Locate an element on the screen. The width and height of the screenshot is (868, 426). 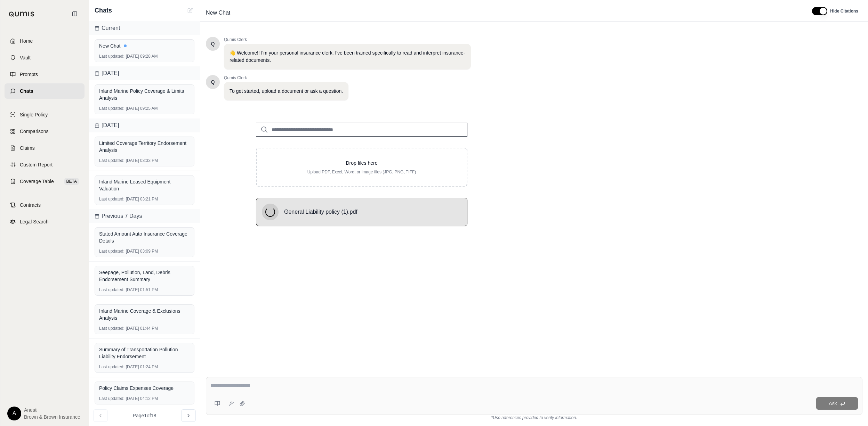
div: New Chat is located at coordinates (144, 46).